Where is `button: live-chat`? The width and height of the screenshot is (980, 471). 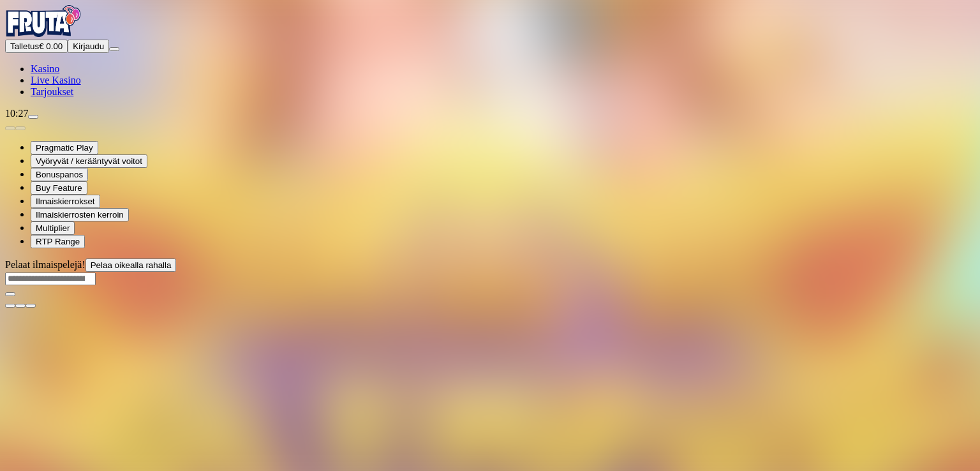 button: live-chat is located at coordinates (33, 117).